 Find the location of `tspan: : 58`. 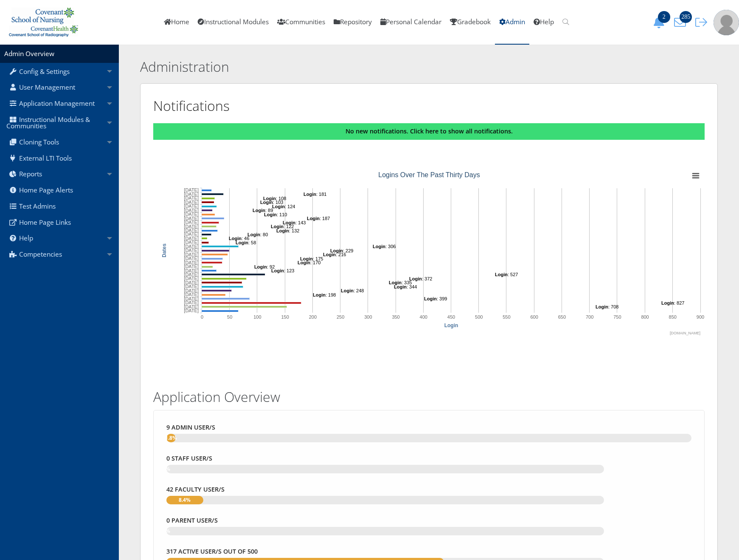

tspan: : 58 is located at coordinates (252, 242).